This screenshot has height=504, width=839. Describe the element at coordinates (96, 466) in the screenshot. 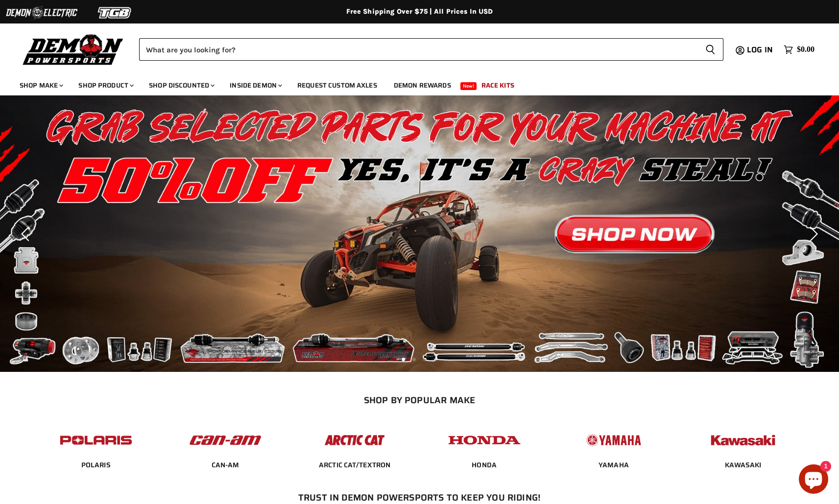

I see `span: POLARIS` at that location.